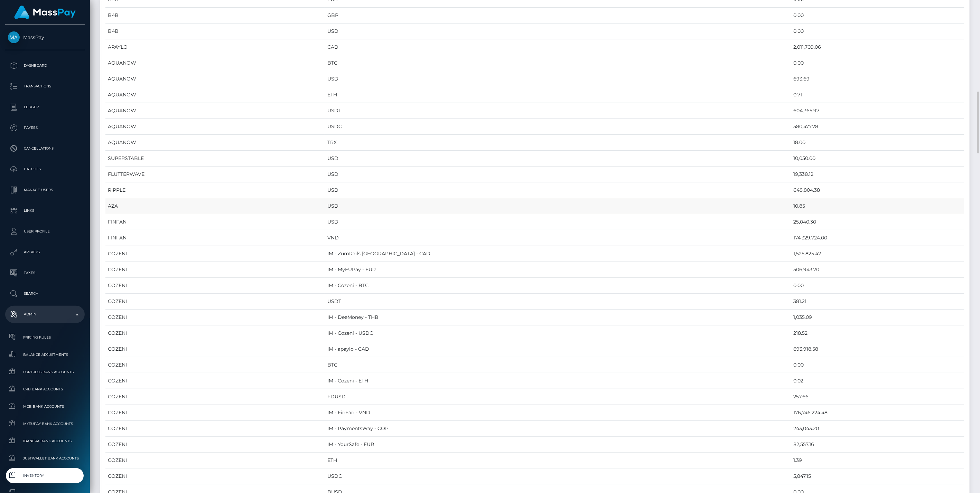  I want to click on td: 0.71, so click(877, 95).